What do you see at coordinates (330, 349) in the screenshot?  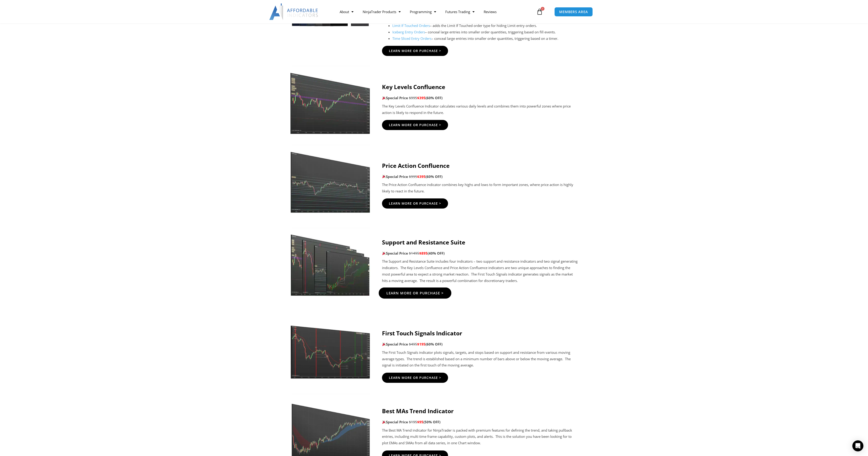 I see `img: FirstTouchSignalsProductPage 1 | Affordable Indicators – NinjaTrader` at bounding box center [330, 349].